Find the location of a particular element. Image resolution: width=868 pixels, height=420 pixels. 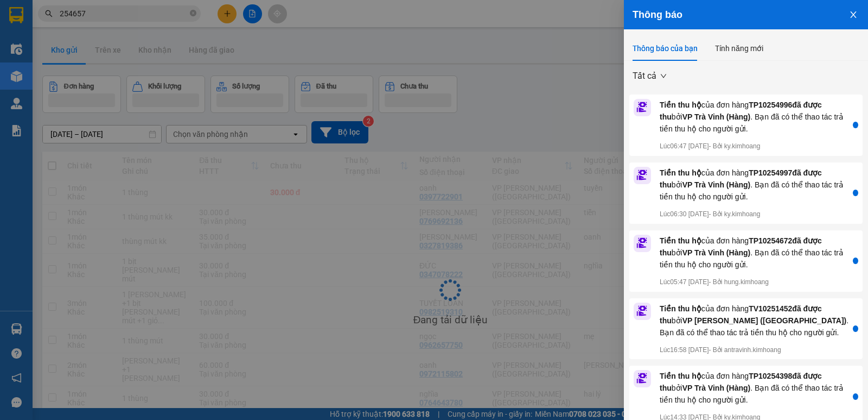

span: TP10254997 đã được thu is located at coordinates (740, 179).